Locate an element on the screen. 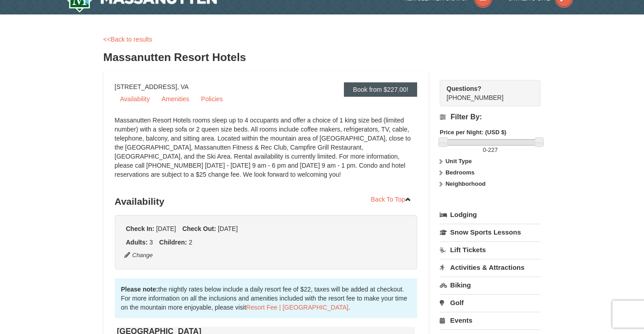 The width and height of the screenshot is (644, 334). a: Snow Sports Lessons is located at coordinates (489, 232).